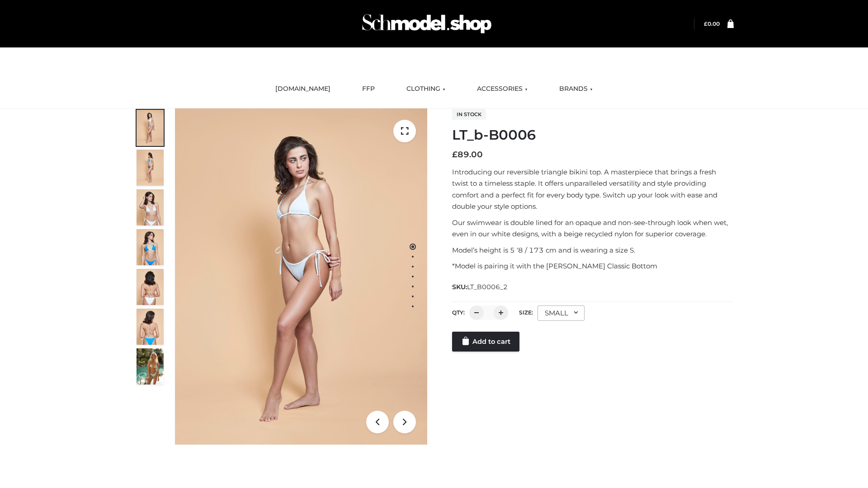  What do you see at coordinates (150, 208) in the screenshot?
I see `img: ArielClassicBikiniTop_CloudNine_AzureSky_OW114ECO_3-scaled.jpg` at bounding box center [150, 208].